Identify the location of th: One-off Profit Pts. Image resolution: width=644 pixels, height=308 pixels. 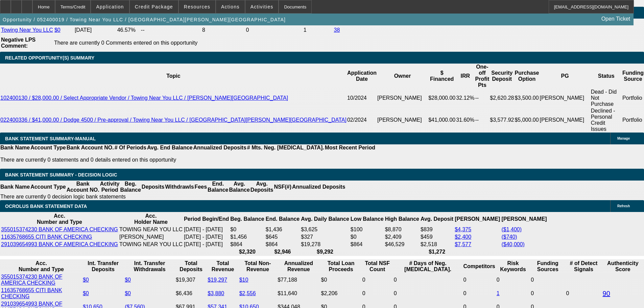
(482, 76).